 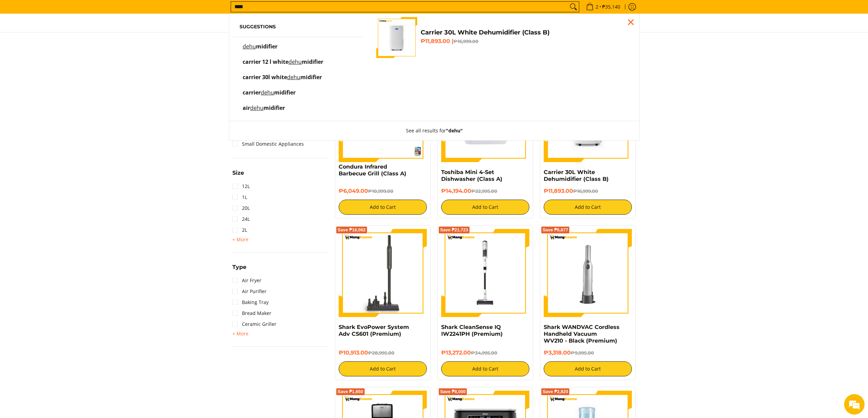 What do you see at coordinates (240, 197) in the screenshot?
I see `a: 1L` at bounding box center [240, 197].